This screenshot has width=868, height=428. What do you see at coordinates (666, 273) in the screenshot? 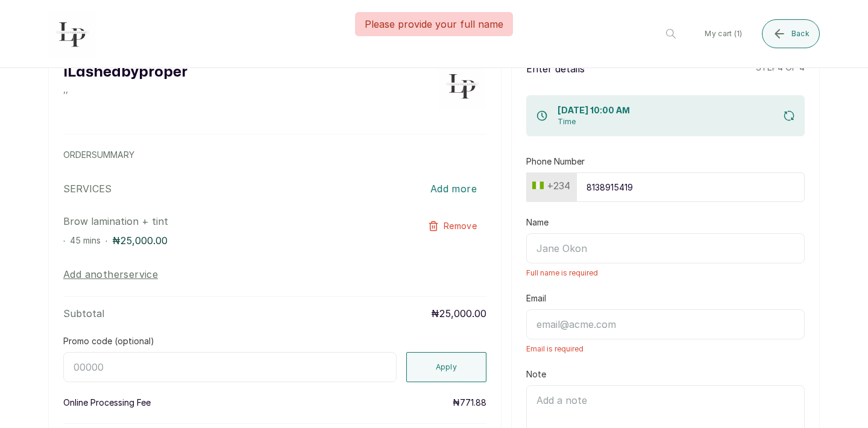
I see `span: Full name is required` at bounding box center [666, 273].